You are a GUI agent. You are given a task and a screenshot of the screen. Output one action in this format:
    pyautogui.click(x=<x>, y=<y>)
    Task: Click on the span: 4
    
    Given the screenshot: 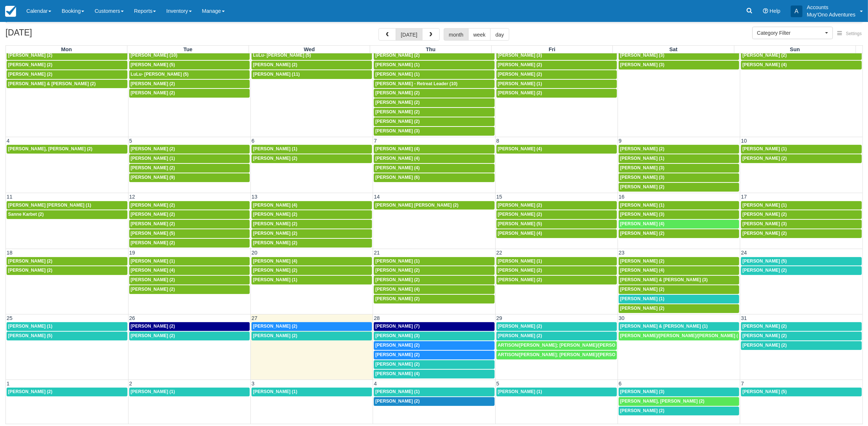 What is the action you would take?
    pyautogui.click(x=8, y=141)
    